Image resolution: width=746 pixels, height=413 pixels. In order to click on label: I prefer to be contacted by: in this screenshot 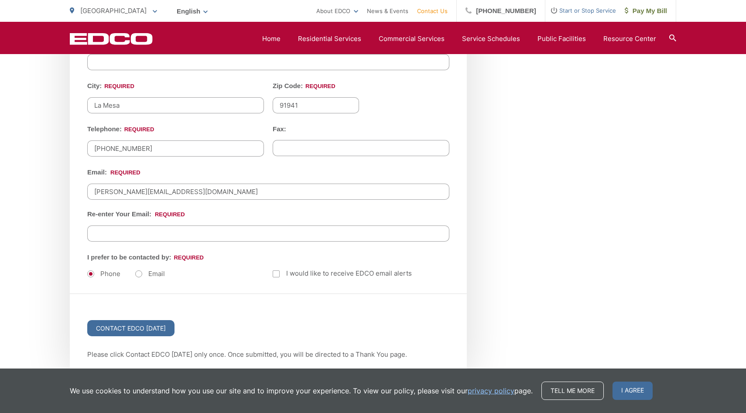, I will do `click(145, 257)`.